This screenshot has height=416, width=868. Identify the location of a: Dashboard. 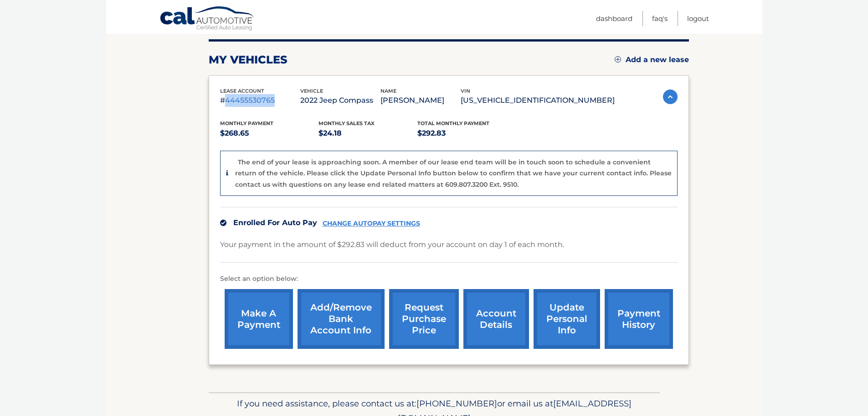
(615, 18).